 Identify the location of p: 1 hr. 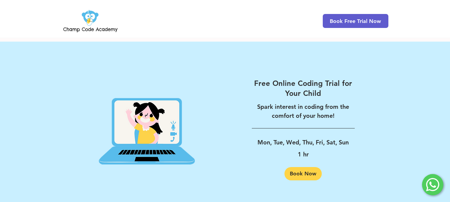
(303, 155).